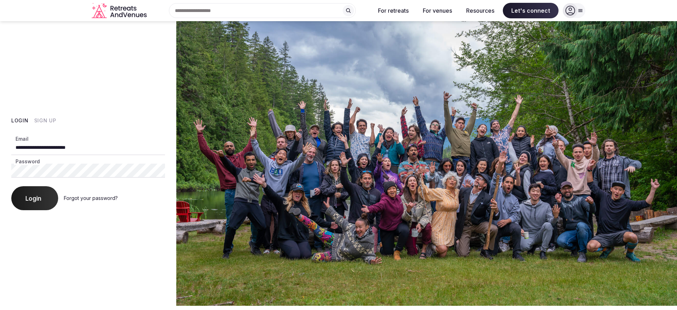 The height and width of the screenshot is (310, 677). What do you see at coordinates (437, 11) in the screenshot?
I see `button: For venues` at bounding box center [437, 11].